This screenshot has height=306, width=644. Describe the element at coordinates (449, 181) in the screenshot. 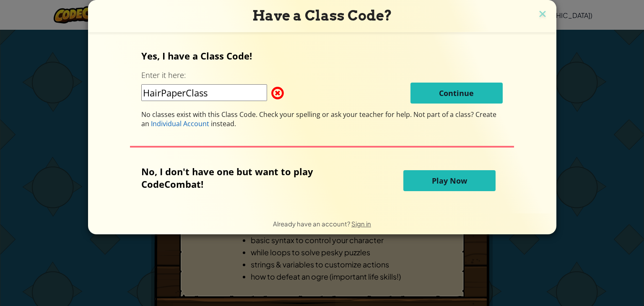

I see `span: Play Now` at that location.